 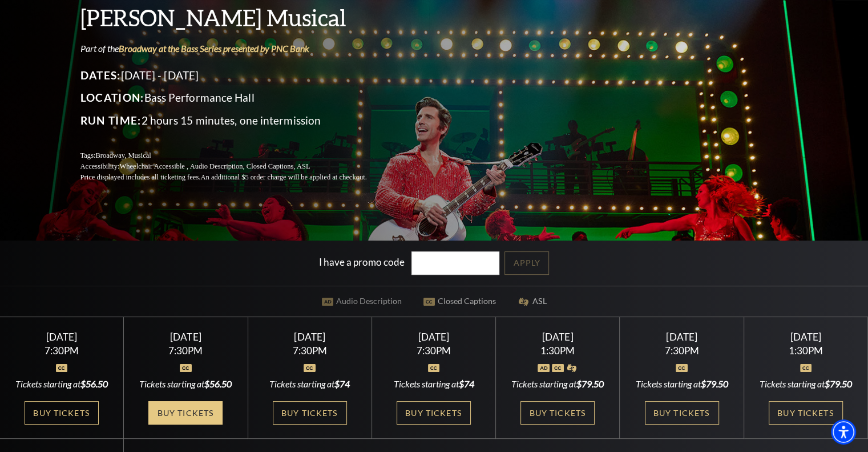 What do you see at coordinates (100, 75) in the screenshot?
I see `span: Dates:` at bounding box center [100, 75].